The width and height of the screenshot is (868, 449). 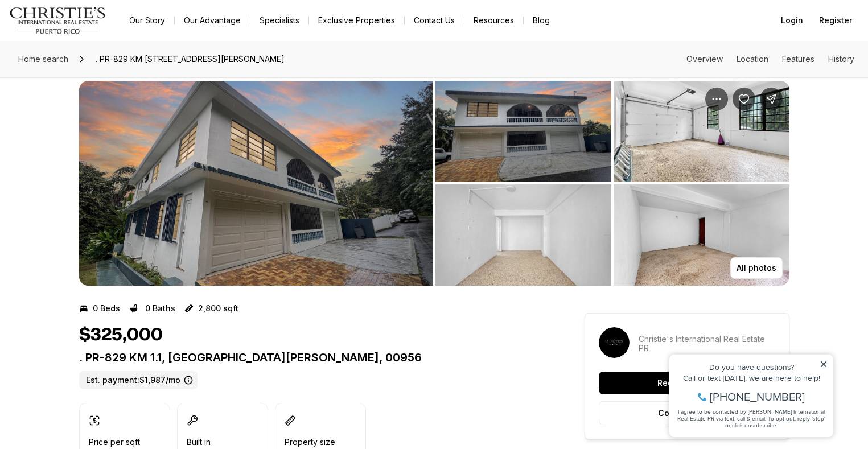 What do you see at coordinates (356, 21) in the screenshot?
I see `a: Exclusive Properties` at bounding box center [356, 21].